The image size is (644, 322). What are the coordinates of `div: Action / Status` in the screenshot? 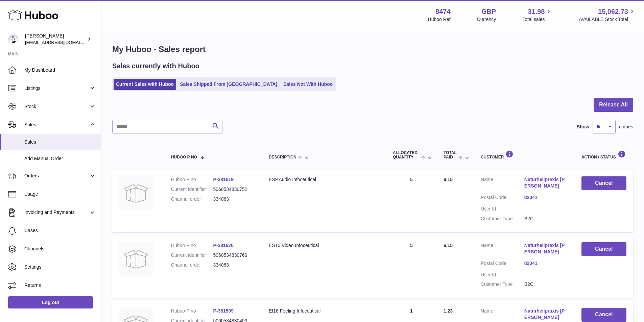 It's located at (603, 155).